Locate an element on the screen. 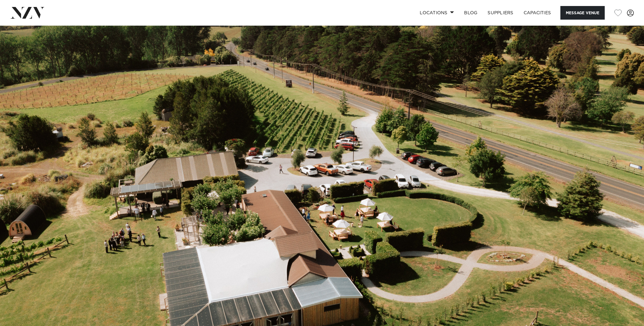  img: nzv-logo.png is located at coordinates (27, 13).